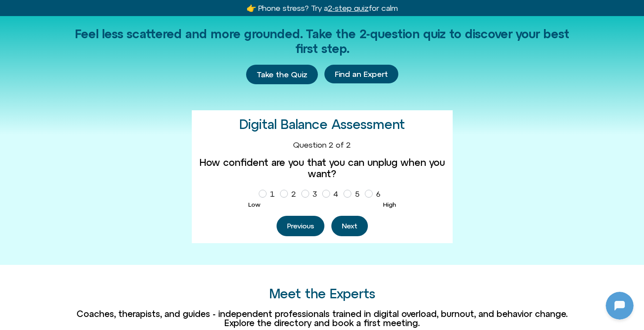  What do you see at coordinates (361, 74) in the screenshot?
I see `div: Find an Expert` at bounding box center [361, 74].